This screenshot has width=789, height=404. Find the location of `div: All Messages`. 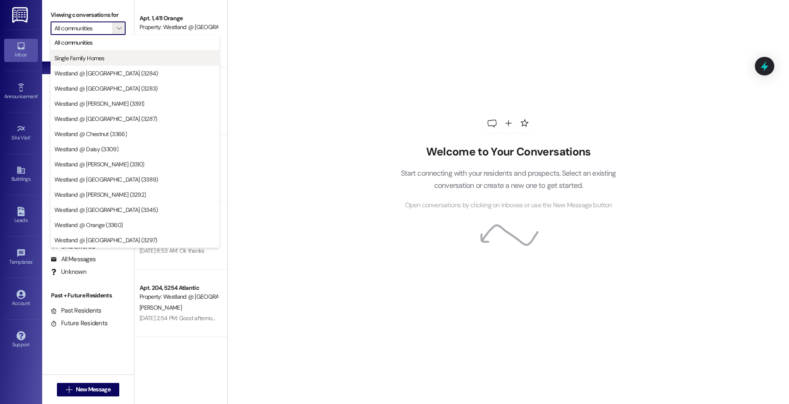

div: All Messages is located at coordinates (73, 259).